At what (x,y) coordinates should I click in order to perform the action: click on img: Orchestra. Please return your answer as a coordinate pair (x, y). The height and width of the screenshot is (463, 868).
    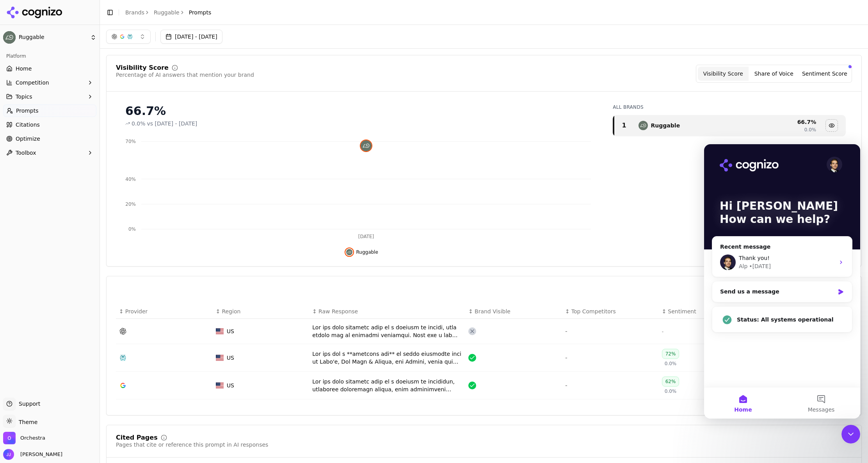
    Looking at the image, I should click on (9, 439).